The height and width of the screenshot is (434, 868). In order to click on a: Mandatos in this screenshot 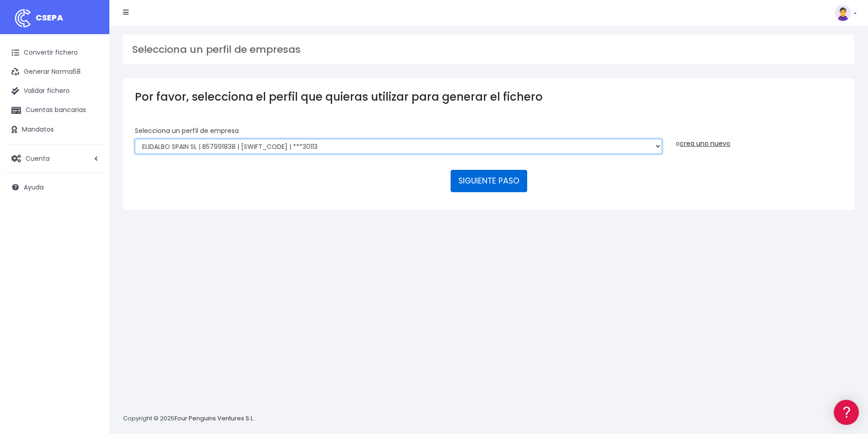, I will do `click(54, 130)`.